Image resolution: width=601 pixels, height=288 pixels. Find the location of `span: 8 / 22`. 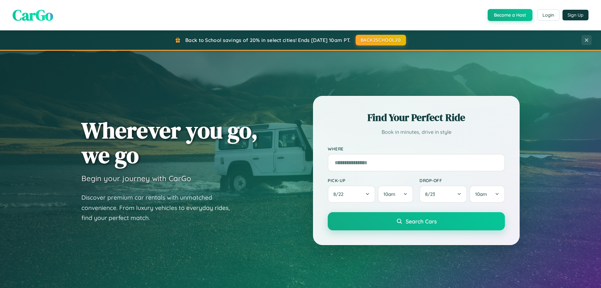

span: 8 / 22 is located at coordinates (340, 194).